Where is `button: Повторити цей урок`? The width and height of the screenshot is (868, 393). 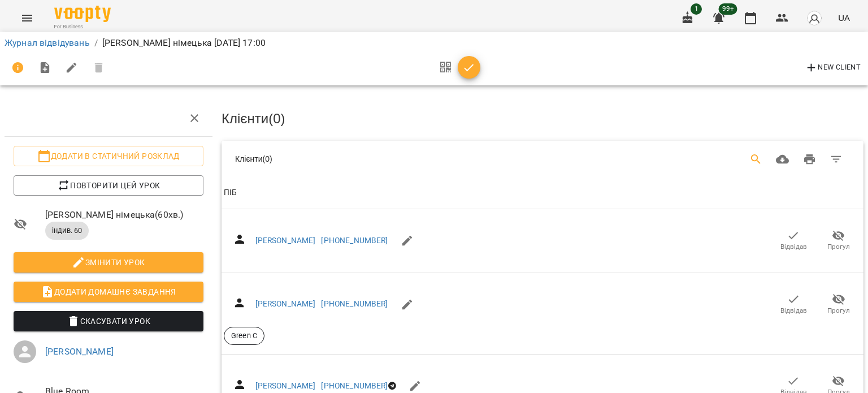
button: Повторити цей урок is located at coordinates (108, 186).